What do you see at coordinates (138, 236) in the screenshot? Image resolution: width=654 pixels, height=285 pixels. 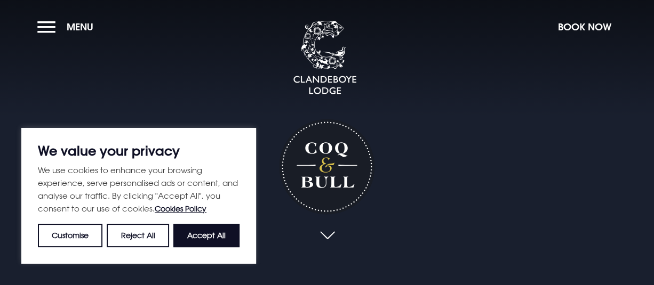 I see `button: Reject All` at bounding box center [138, 236].